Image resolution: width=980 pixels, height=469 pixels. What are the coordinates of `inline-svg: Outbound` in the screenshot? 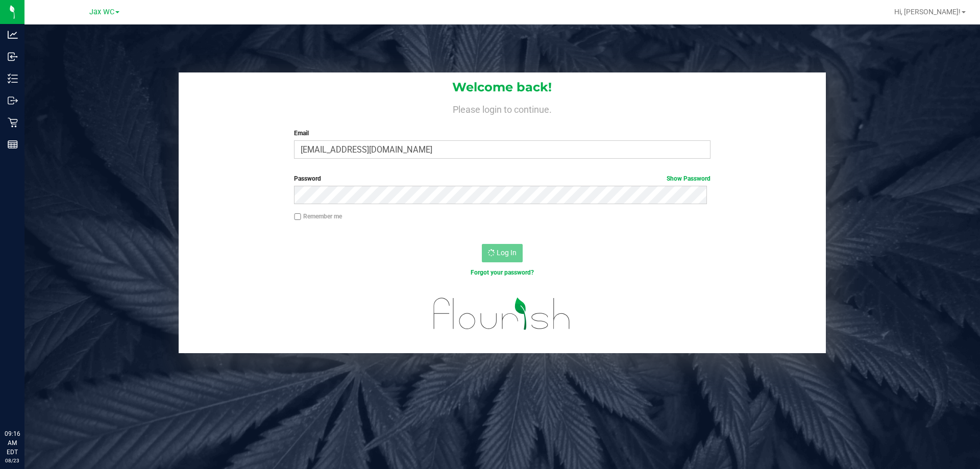 It's located at (13, 101).